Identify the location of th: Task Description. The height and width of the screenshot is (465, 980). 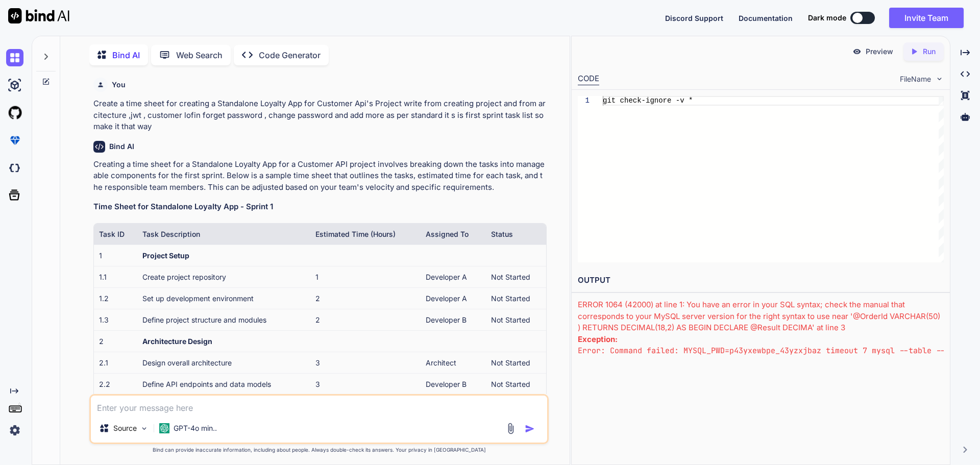
(224, 234).